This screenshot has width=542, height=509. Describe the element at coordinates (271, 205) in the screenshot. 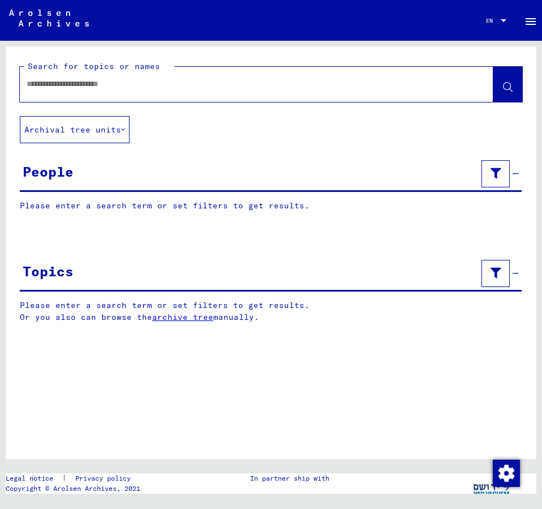

I see `p: Please enter a search term or set filters to get results.` at that location.